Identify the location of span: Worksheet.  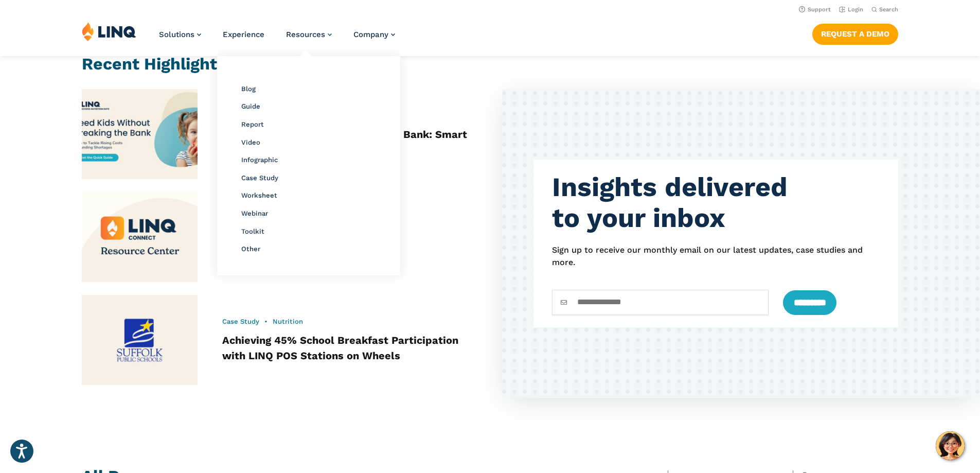
(259, 195).